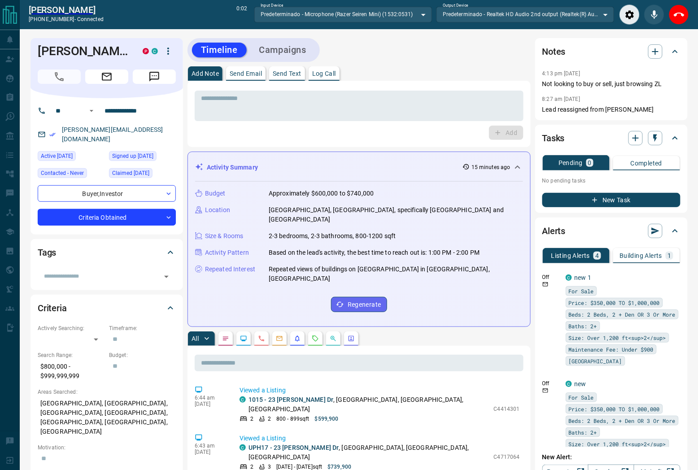 The width and height of the screenshot is (698, 470). Describe the element at coordinates (646, 163) in the screenshot. I see `p: Completed` at that location.